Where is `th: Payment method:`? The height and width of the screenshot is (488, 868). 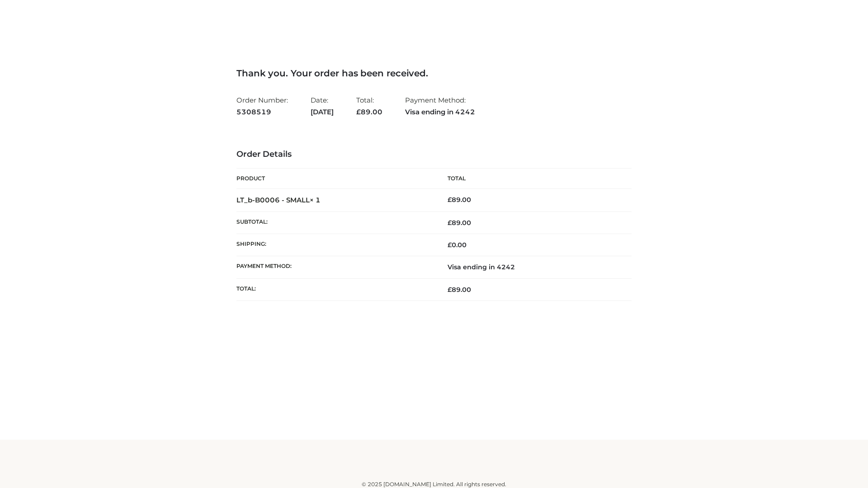 th: Payment method: is located at coordinates (335, 267).